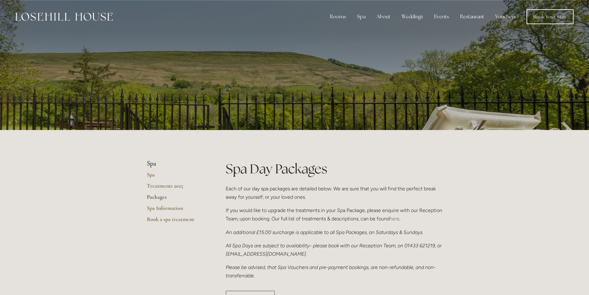 The image size is (589, 295). I want to click on p: If you would like to upgrade the treatments in your Spa Package, please enquire with our Receptio..., so click(334, 214).